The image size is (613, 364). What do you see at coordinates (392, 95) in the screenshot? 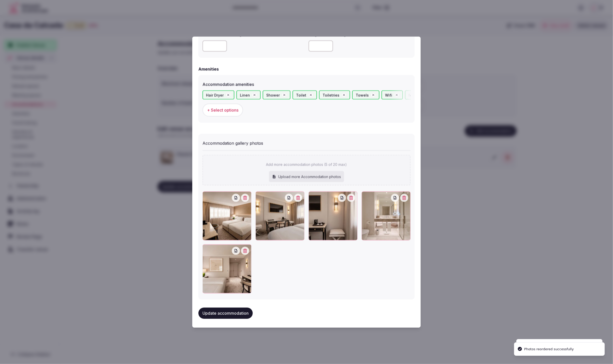
I see `div: Wifi` at bounding box center [392, 95].